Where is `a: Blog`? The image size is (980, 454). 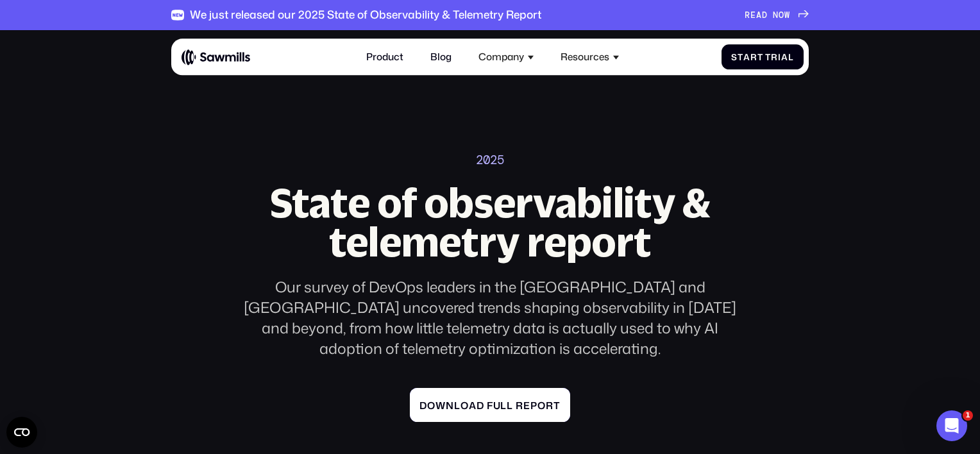
a: Blog is located at coordinates (441, 57).